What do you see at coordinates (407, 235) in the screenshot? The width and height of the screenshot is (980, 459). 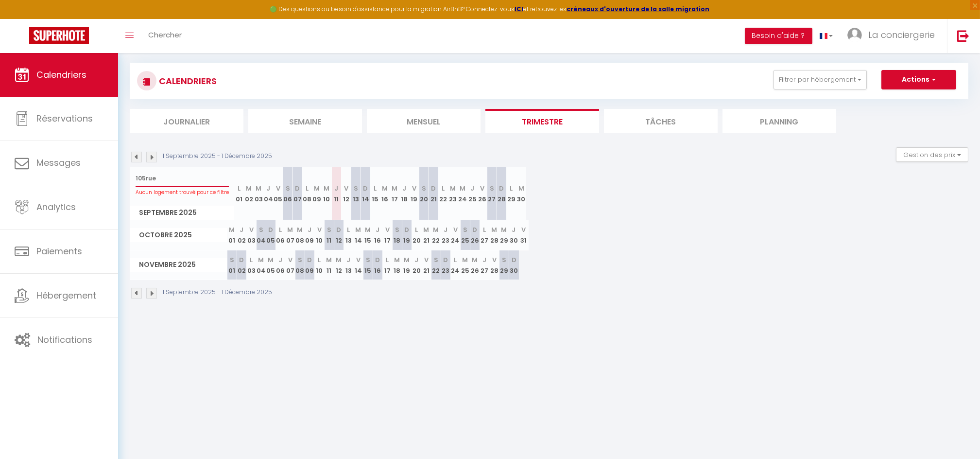 I see `th: 19` at bounding box center [407, 235].